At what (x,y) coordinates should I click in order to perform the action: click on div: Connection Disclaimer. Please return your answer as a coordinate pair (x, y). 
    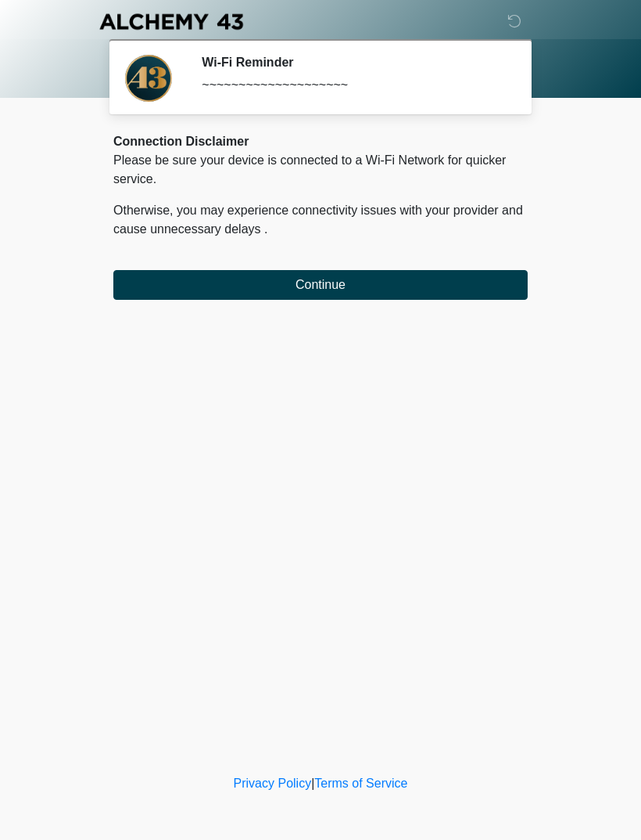
    Looking at the image, I should click on (320, 141).